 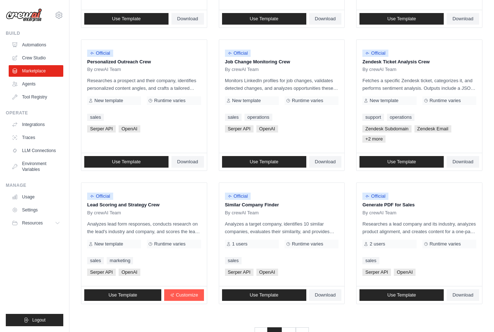 I want to click on a: operations, so click(x=401, y=117).